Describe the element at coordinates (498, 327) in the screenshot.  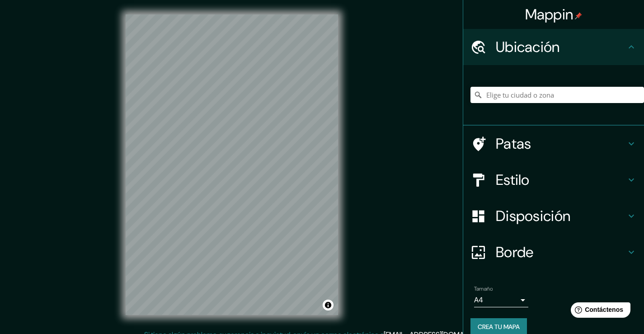
I see `font: Crea tu mapa` at that location.